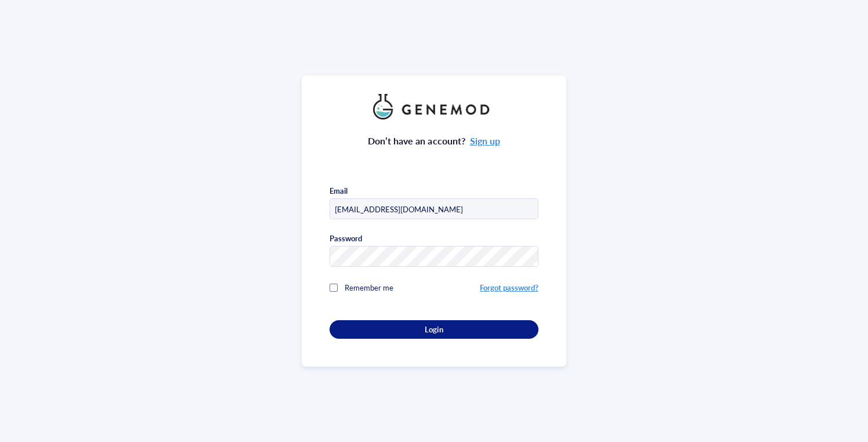 This screenshot has width=868, height=442. What do you see at coordinates (509, 287) in the screenshot?
I see `a: Forgot password?` at bounding box center [509, 287].